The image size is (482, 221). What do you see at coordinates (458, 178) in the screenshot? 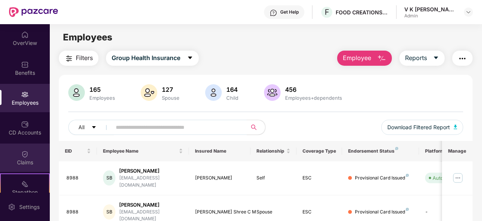
I see `img: manageButton` at bounding box center [458, 178].